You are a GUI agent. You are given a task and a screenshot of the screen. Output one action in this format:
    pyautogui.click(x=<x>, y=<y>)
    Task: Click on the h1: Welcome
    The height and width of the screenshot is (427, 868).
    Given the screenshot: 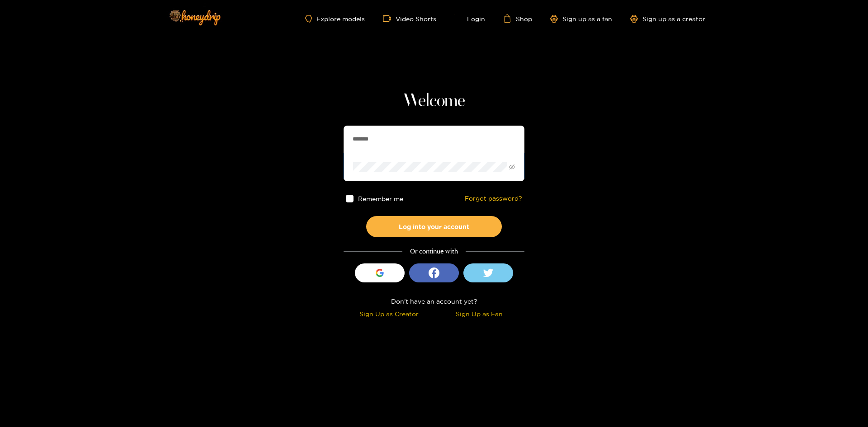 What is the action you would take?
    pyautogui.click(x=434, y=101)
    